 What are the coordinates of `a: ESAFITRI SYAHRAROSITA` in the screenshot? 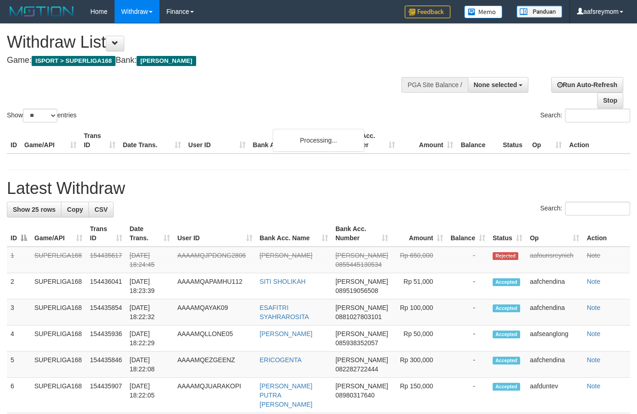 It's located at (285, 312).